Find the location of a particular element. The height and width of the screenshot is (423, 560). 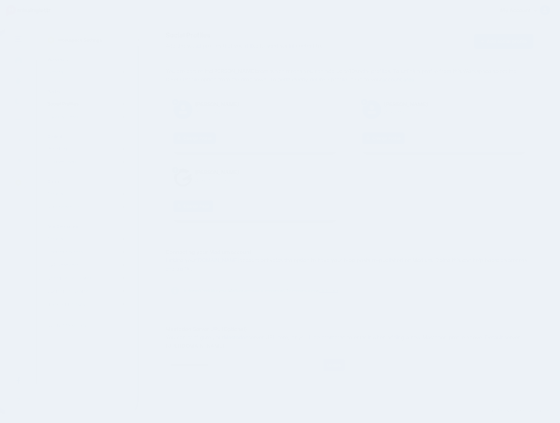

span: Add the social profiles that you'd like to send social content to. is located at coordinates (286, 46).